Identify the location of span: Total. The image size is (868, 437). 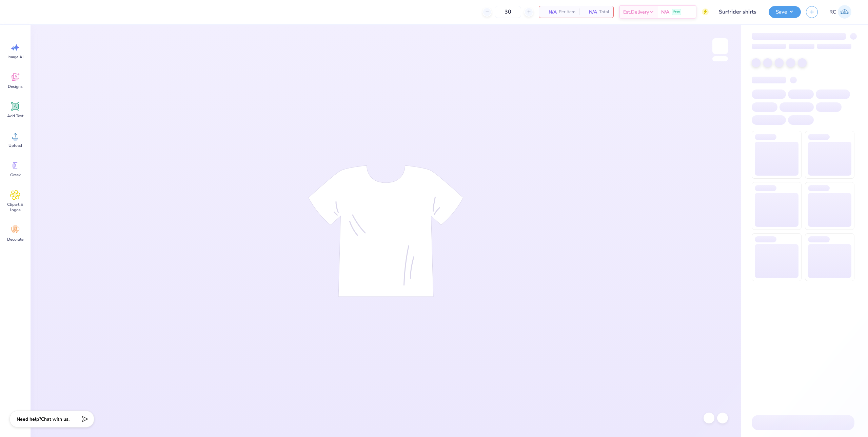
(604, 12).